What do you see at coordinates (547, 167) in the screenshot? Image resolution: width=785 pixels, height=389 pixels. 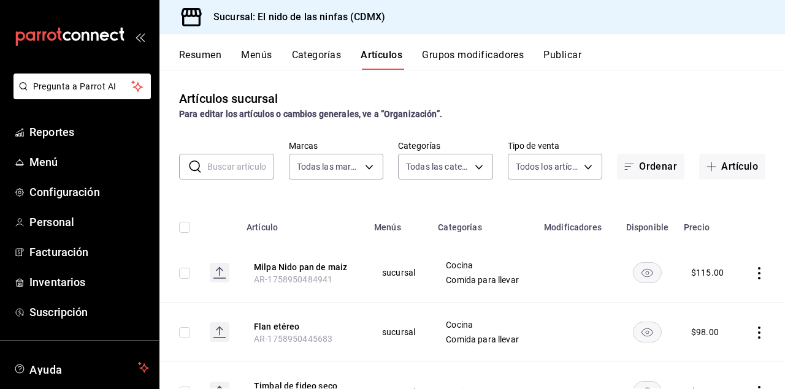 I see `span: Todos los artículos` at bounding box center [547, 167].